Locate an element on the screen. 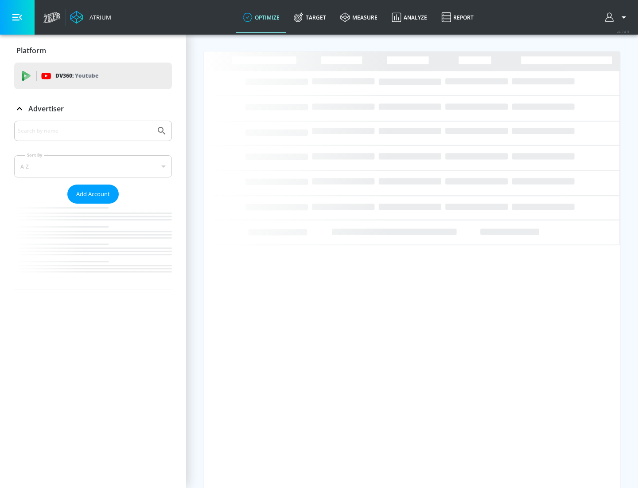  span: v 4.24.0 is located at coordinates (623, 31).